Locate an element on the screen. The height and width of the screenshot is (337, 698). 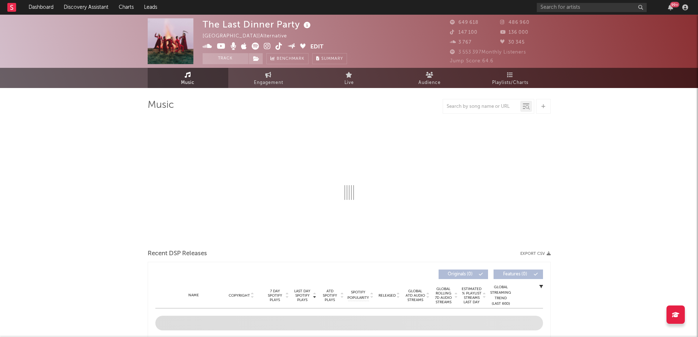
span: Summary is located at coordinates (332, 59).